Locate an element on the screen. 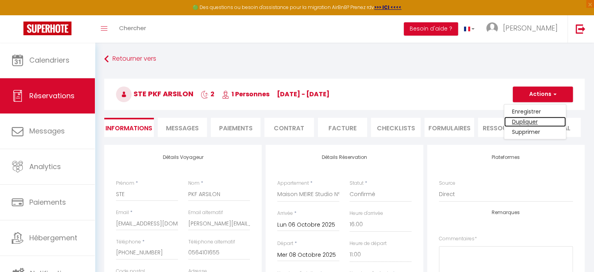 The image size is (594, 272). label: Heure d'arrivée is located at coordinates (367, 213).